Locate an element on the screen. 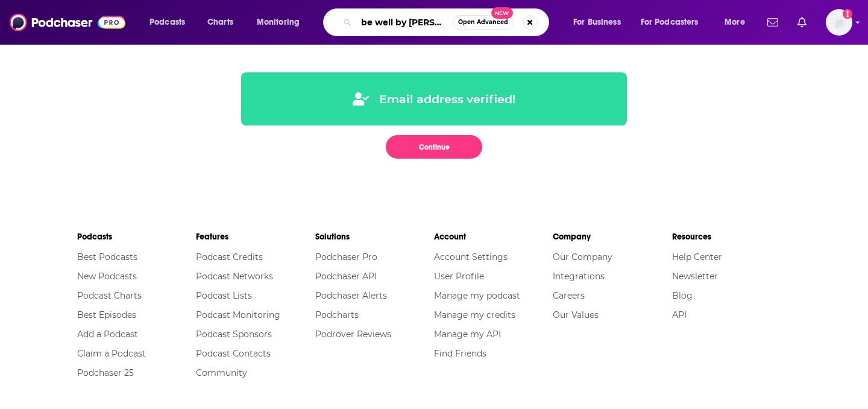 Image resolution: width=868 pixels, height=409 pixels. span: Monitoring is located at coordinates (278, 22).